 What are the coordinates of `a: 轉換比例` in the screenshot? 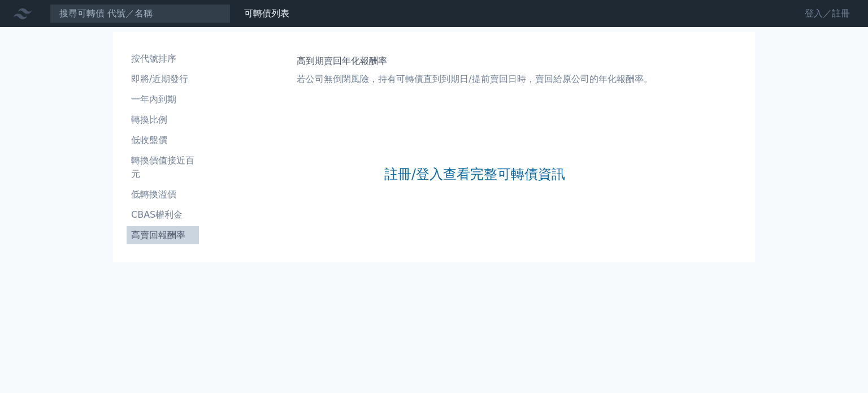 It's located at (163, 120).